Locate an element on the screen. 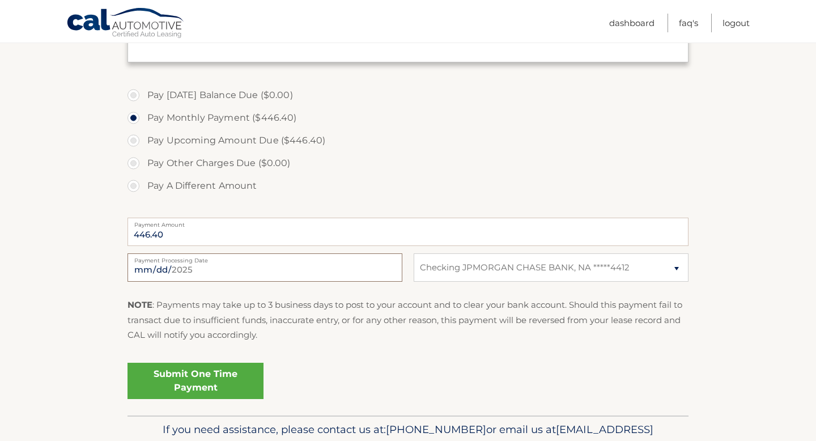 The width and height of the screenshot is (816, 441). a: Cal Automotive is located at coordinates (126, 24).